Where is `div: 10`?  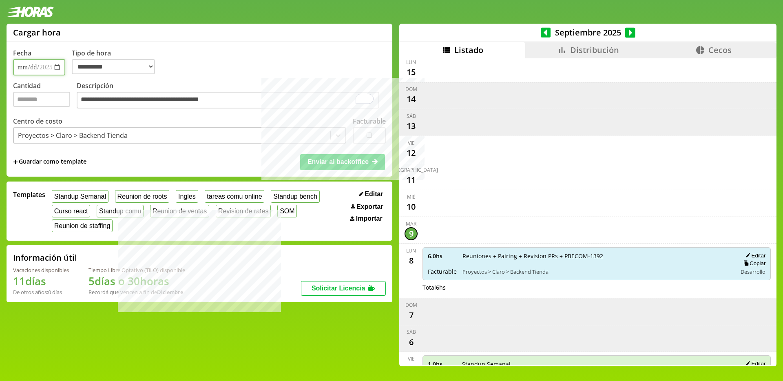 div: 10 is located at coordinates (411, 207).